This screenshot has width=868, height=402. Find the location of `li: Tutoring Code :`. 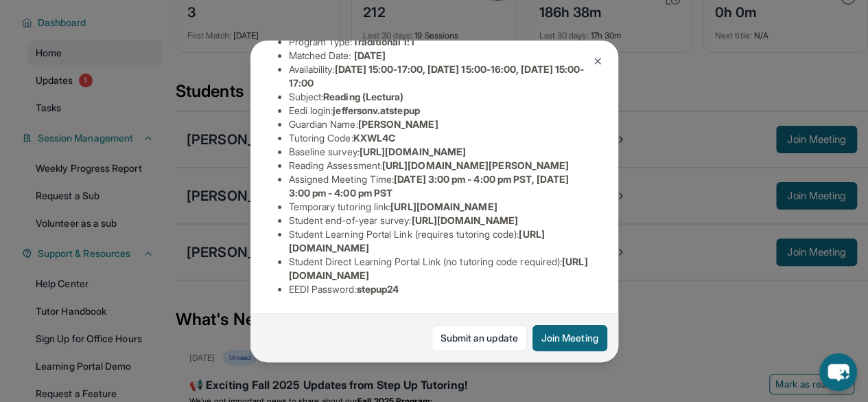

li: Tutoring Code : is located at coordinates (440, 138).